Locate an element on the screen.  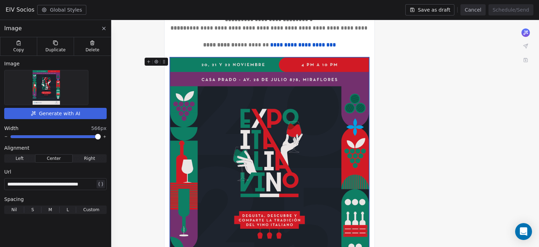
span: Right is located at coordinates (89, 158).